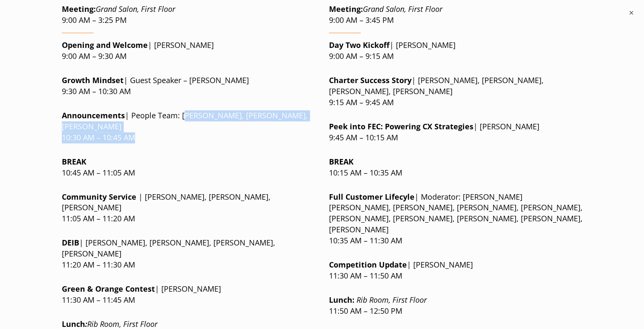  Describe the element at coordinates (188, 168) in the screenshot. I see `p: 10:45 AM – 11:05 AM` at that location.